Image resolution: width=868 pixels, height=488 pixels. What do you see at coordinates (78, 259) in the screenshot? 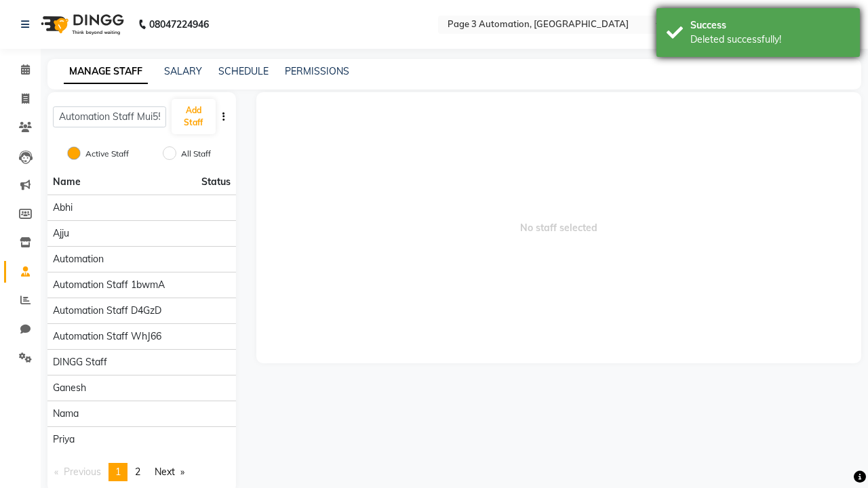
I see `span: Automation` at bounding box center [78, 259].